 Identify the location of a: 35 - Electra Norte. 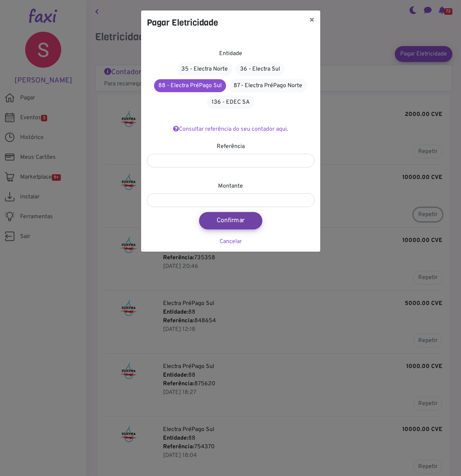
(204, 69).